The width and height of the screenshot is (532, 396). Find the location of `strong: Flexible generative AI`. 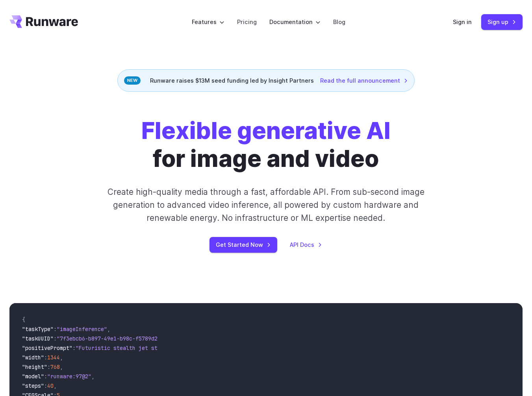

strong: Flexible generative AI is located at coordinates (266, 130).